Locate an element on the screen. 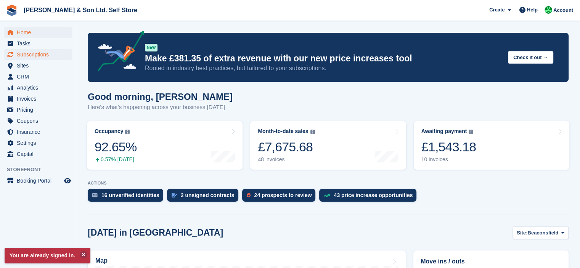 Image resolution: width=580 pixels, height=268 pixels. span: CRM is located at coordinates (40, 77).